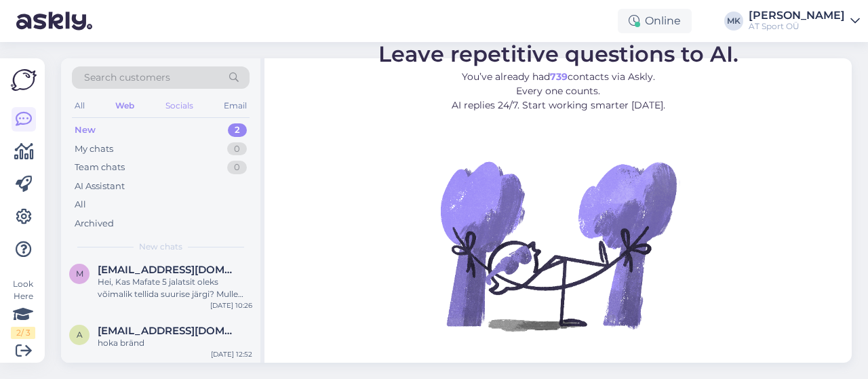  I want to click on span: a, so click(79, 334).